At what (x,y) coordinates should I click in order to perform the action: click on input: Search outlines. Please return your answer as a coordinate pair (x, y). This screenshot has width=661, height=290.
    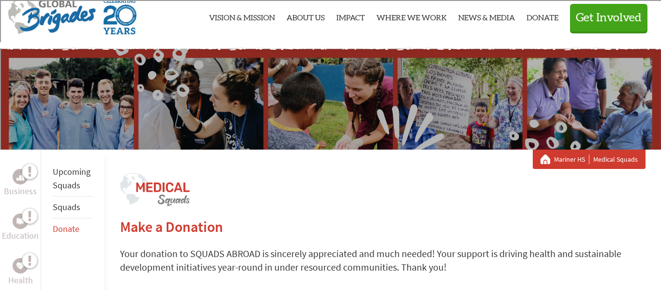
    Looking at the image, I should click on (46, 17).